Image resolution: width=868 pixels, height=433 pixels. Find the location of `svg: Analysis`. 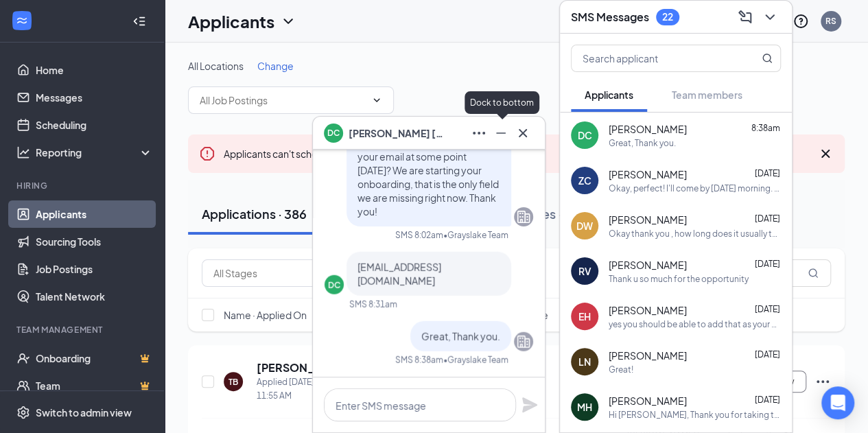

svg: Analysis is located at coordinates (24, 152).